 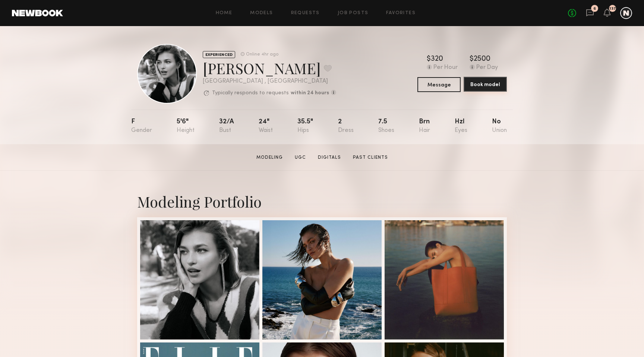 What do you see at coordinates (261, 13) in the screenshot?
I see `a: Models` at bounding box center [261, 13].